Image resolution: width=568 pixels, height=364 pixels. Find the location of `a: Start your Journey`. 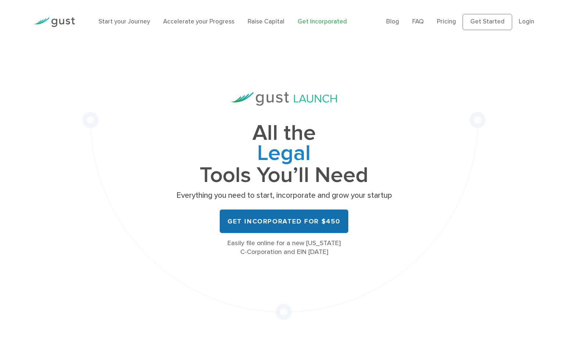

a: Start your Journey is located at coordinates (124, 22).